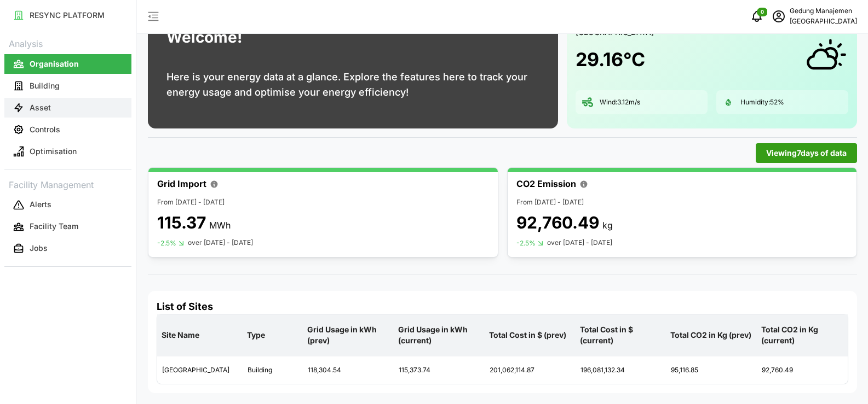 The width and height of the screenshot is (868, 404). What do you see at coordinates (68, 108) in the screenshot?
I see `button: Asset` at bounding box center [68, 108].